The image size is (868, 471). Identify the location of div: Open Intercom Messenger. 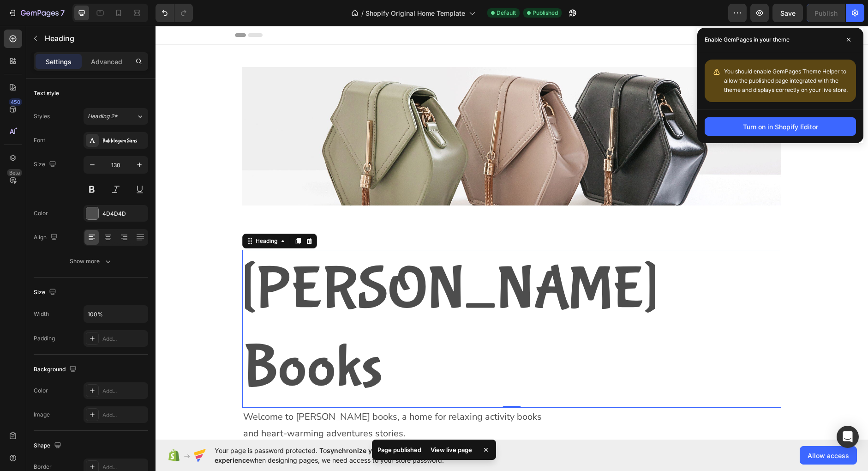
(848, 437).